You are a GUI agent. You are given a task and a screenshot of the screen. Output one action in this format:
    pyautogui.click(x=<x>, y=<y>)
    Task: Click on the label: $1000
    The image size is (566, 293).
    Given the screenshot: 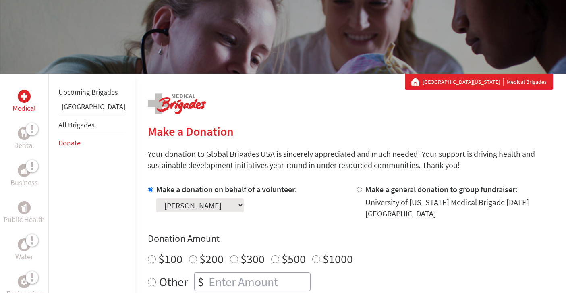 What is the action you would take?
    pyautogui.click(x=337, y=259)
    